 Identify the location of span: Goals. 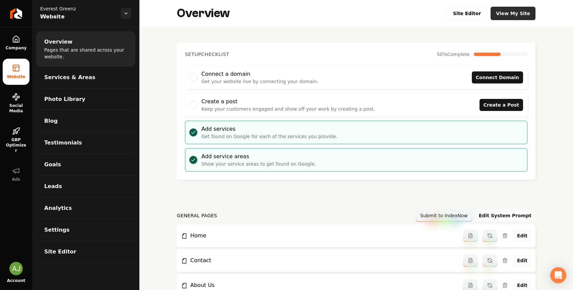
(53, 164).